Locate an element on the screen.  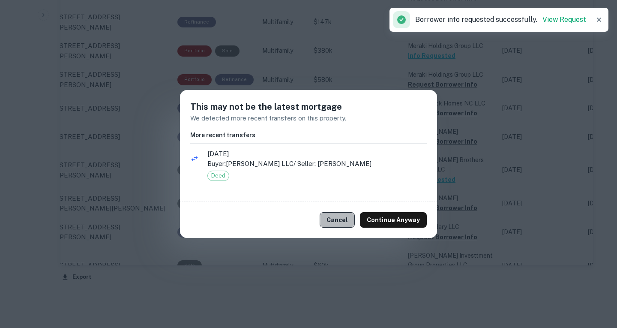
span: Deed is located at coordinates (218, 176).